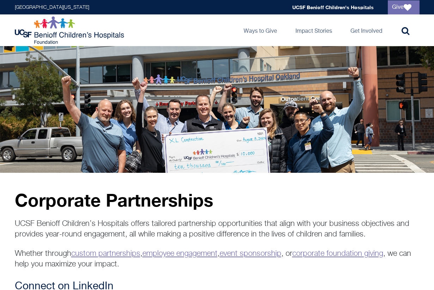  I want to click on a: employee engagement, so click(180, 254).